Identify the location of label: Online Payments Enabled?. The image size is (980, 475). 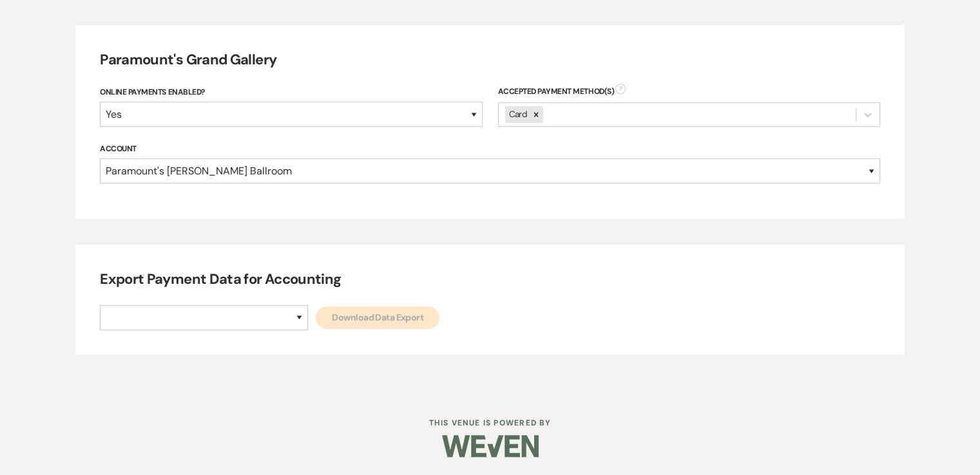
(290, 93).